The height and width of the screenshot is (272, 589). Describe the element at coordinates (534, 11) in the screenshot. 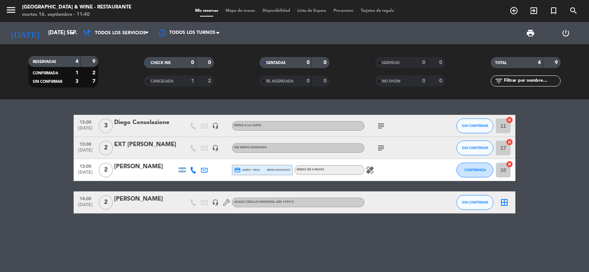

I see `i: exit_to_app` at that location.